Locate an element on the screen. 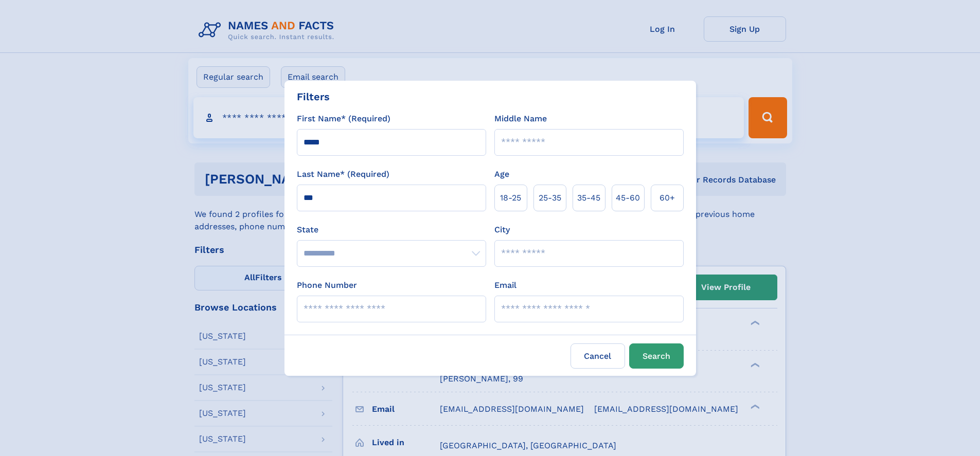 Image resolution: width=980 pixels, height=456 pixels. label: Last Name* (Required) is located at coordinates (343, 174).